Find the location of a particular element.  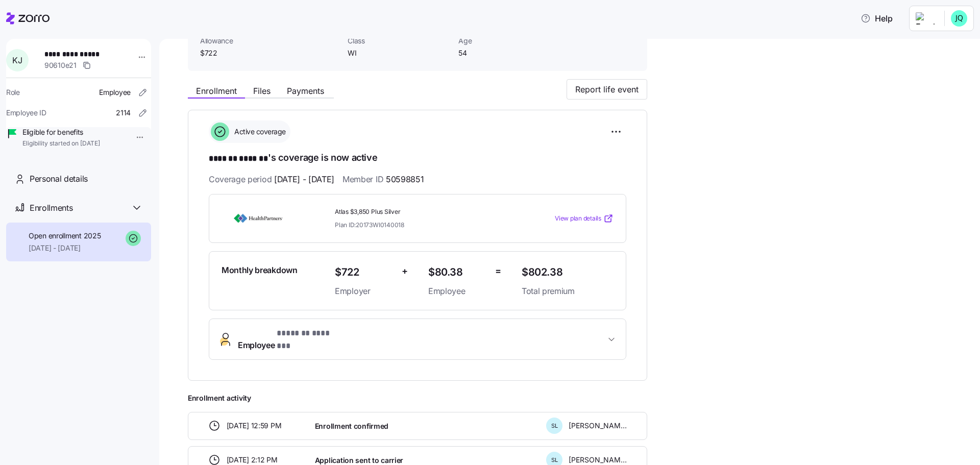

img: 4b8e4801d554be10763704beea63fd77 is located at coordinates (959, 18).